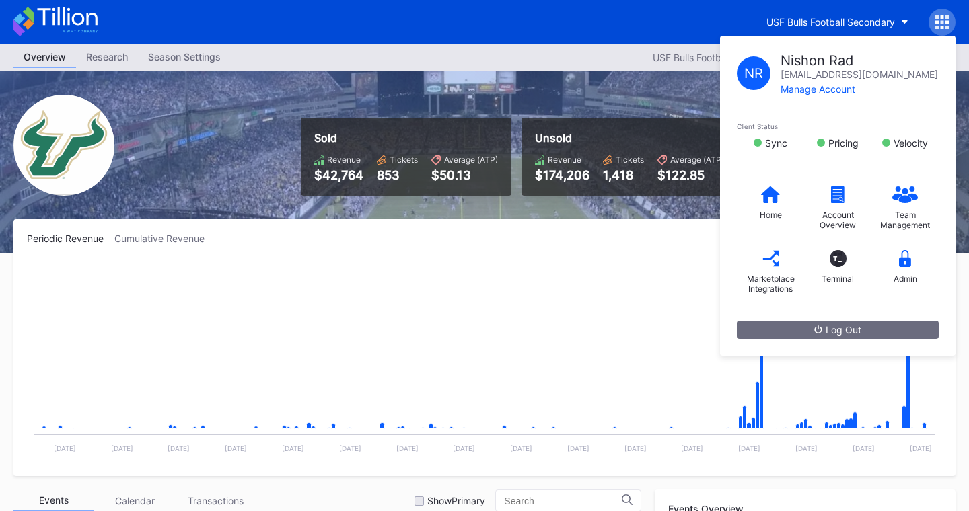 The width and height of the screenshot is (969, 511). Describe the element at coordinates (215, 501) in the screenshot. I see `div: Transactions` at that location.